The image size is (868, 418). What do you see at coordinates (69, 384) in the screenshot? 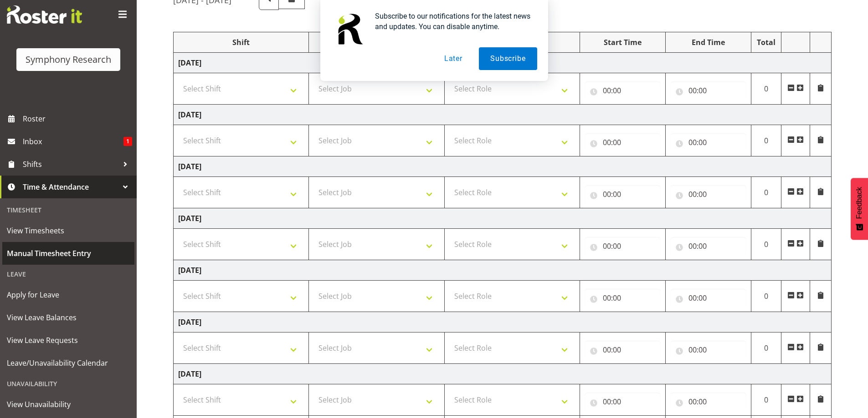
I see `div: Unavailability` at bounding box center [69, 384].